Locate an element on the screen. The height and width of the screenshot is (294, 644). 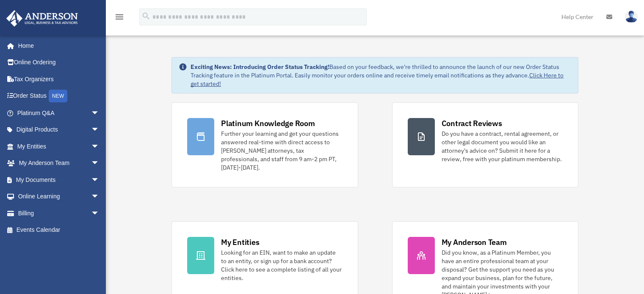
a: Digital Productsarrow_drop_down is located at coordinates (59, 130).